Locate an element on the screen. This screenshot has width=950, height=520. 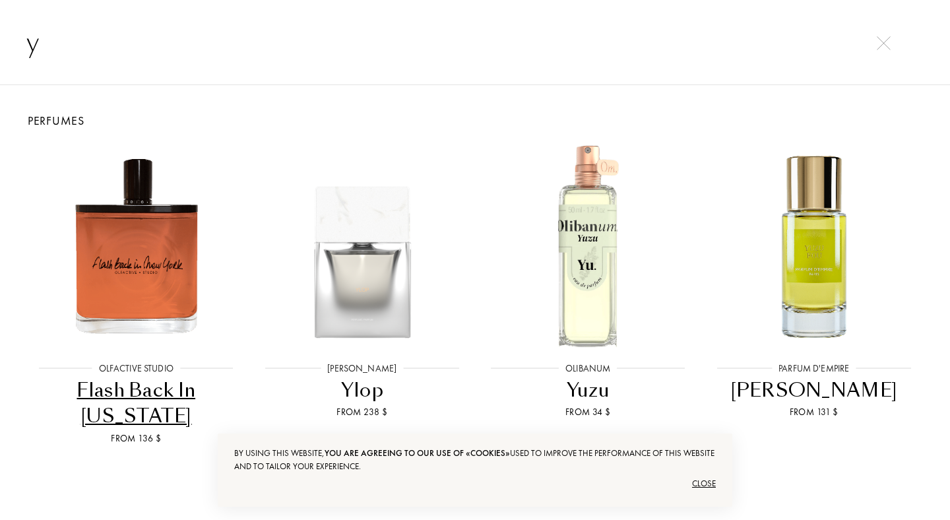
div: From 238 $ is located at coordinates (362, 412).